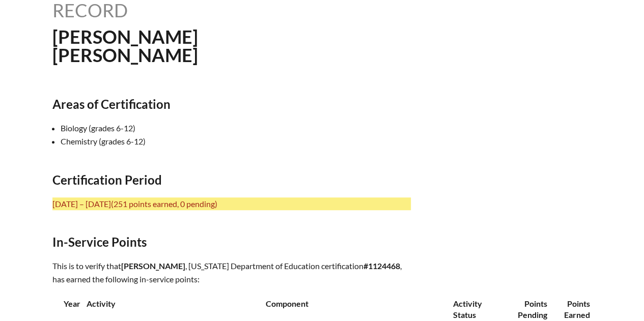 This screenshot has width=644, height=321. What do you see at coordinates (232, 104) in the screenshot?
I see `h2: Areas of Certification` at bounding box center [232, 104].